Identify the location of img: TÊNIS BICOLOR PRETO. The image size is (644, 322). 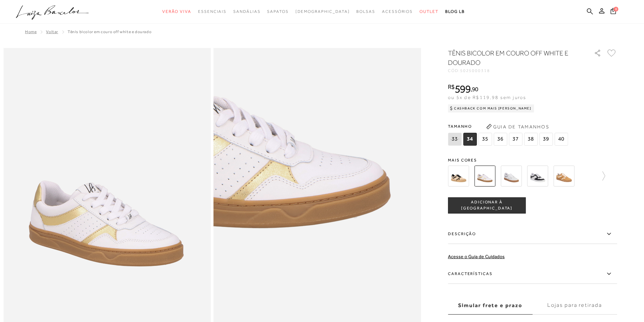
(537, 176).